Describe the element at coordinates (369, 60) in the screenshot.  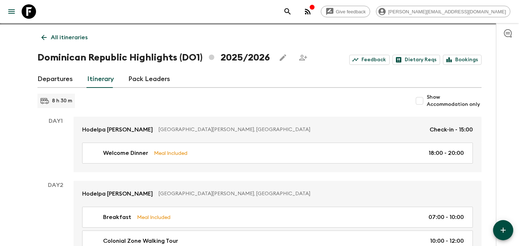
I see `a: Feedback` at that location.